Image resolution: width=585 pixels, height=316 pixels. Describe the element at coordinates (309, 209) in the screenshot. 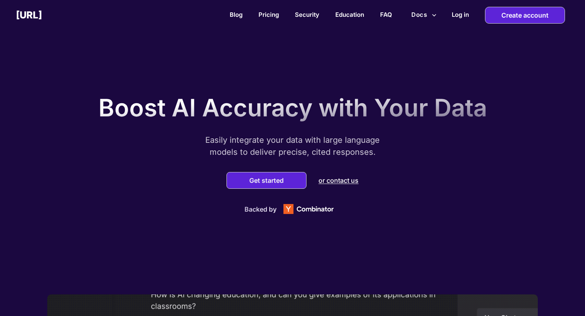

I see `img: Y Combinator logo` at that location.